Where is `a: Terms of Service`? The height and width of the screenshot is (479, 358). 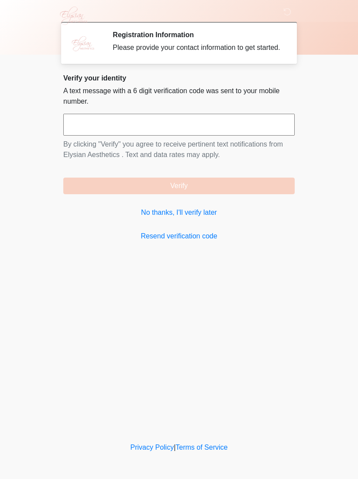
a: Terms of Service is located at coordinates (202, 447).